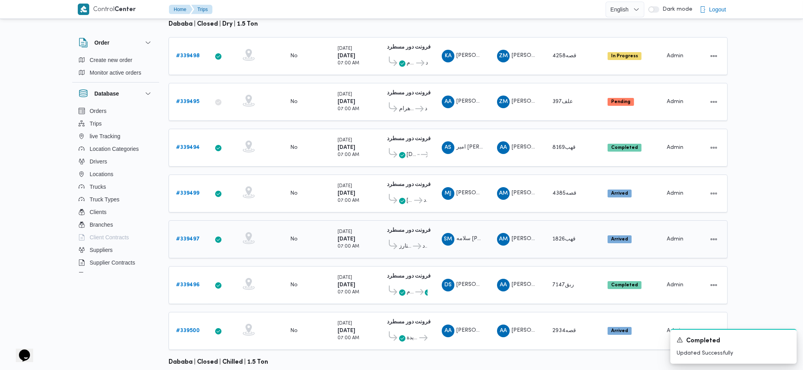 The height and width of the screenshot is (370, 803). I want to click on b: In Progress, so click(625, 56).